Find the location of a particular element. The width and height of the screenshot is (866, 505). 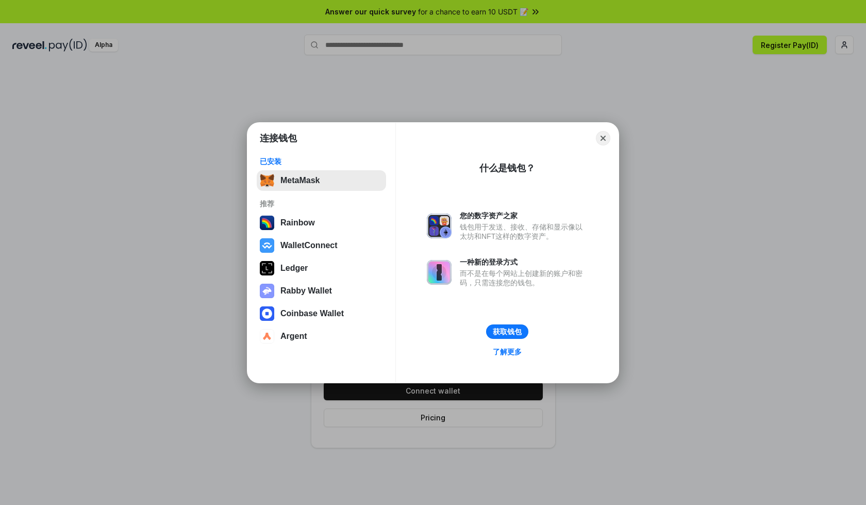

button: Rabby Wallet is located at coordinates (321, 291).